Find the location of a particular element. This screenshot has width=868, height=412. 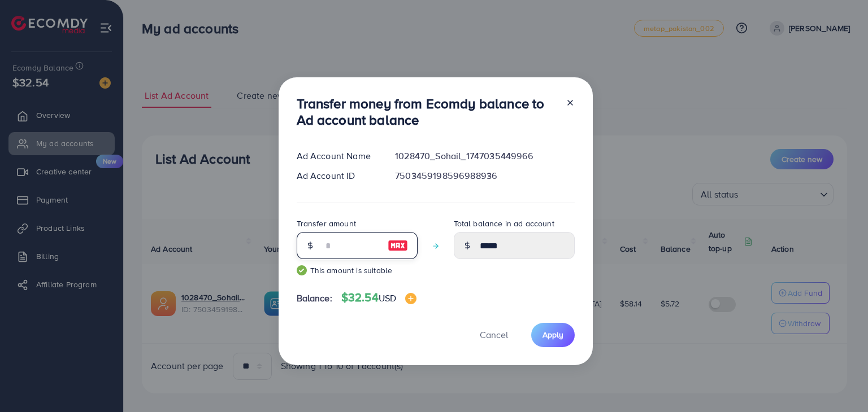

label: Transfer amount is located at coordinates (326, 223).